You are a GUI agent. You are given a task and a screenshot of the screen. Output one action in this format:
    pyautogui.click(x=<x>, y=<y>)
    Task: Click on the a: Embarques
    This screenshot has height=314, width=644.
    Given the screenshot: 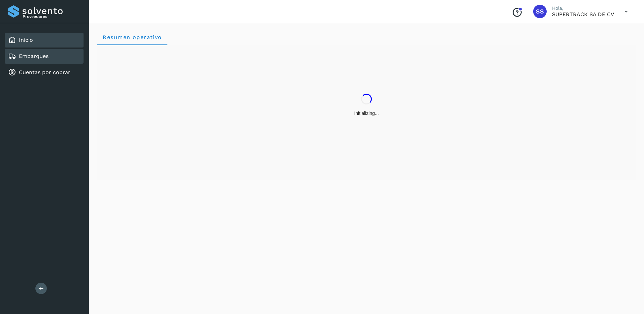 What is the action you would take?
    pyautogui.click(x=34, y=56)
    